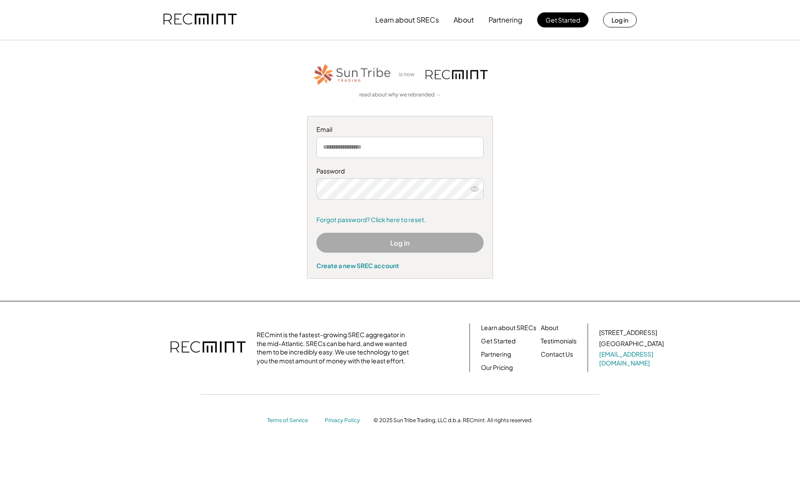 Image resolution: width=800 pixels, height=481 pixels. What do you see at coordinates (400, 171) in the screenshot?
I see `div: Password` at bounding box center [400, 171].